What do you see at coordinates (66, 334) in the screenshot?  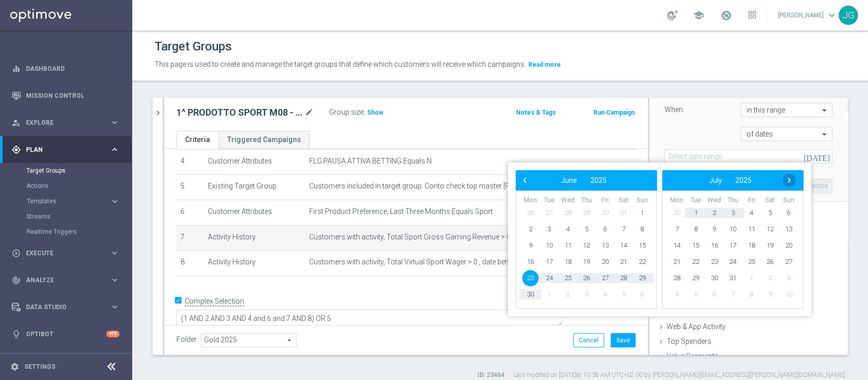 I see `a: Optibot` at bounding box center [66, 334].